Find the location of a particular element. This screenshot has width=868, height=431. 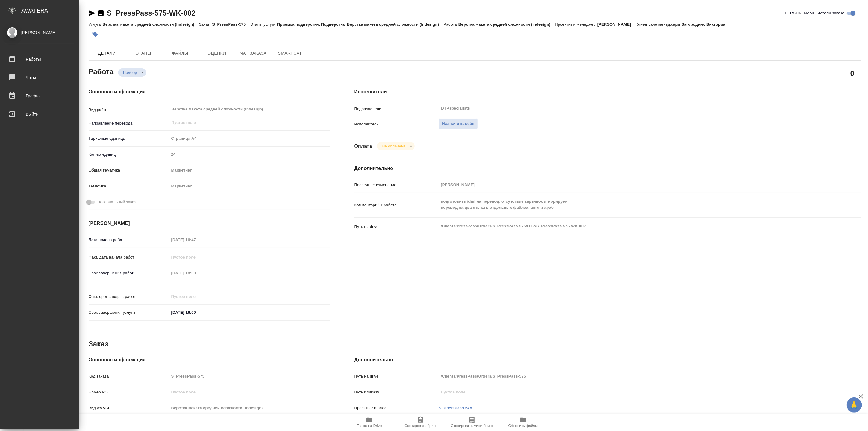

a: S_PressPass-575-WK-002 is located at coordinates (151, 13).